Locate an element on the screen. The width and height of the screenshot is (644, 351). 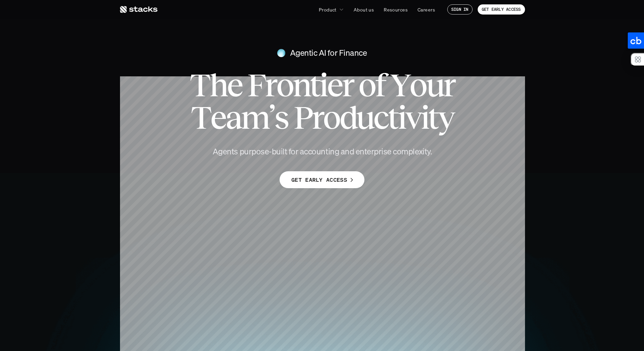
span: h is located at coordinates (218, 85).